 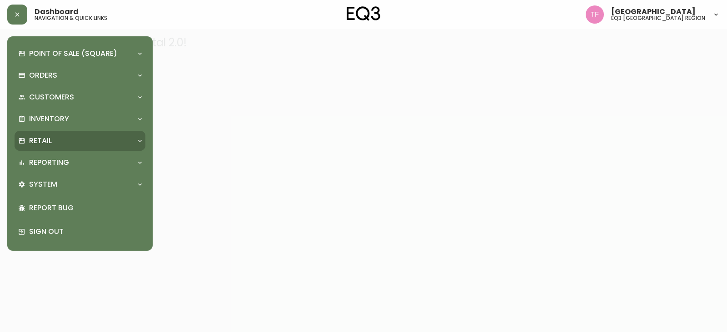 I want to click on div: Point of Sale (Square), so click(x=80, y=54).